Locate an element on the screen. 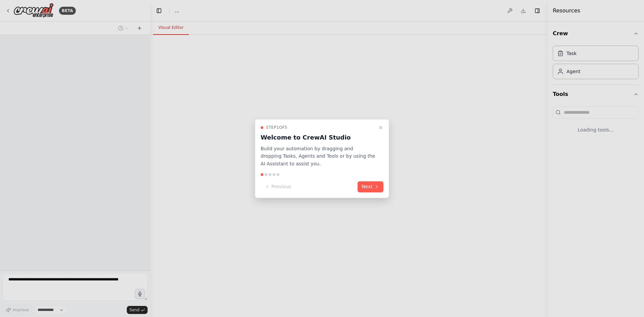 The image size is (644, 317). h3: Welcome to CrewAI Studio is located at coordinates (318, 137).